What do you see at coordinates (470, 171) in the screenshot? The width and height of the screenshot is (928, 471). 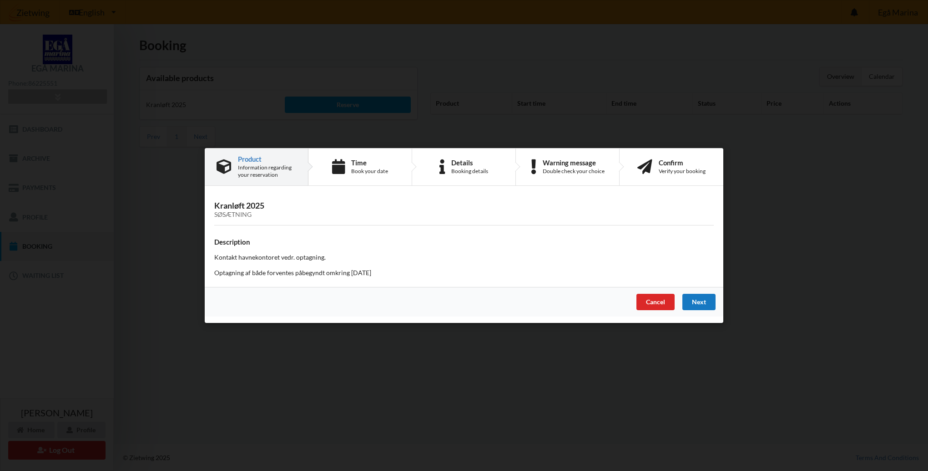 I see `div: Booking details` at bounding box center [470, 171].